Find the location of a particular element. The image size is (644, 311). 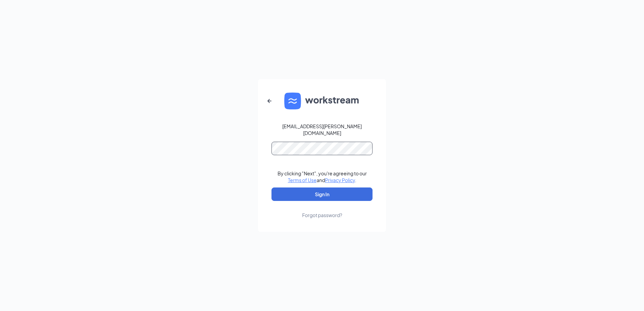

a: Privacy Policy is located at coordinates (340, 180).